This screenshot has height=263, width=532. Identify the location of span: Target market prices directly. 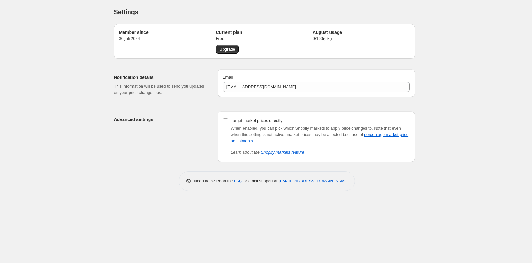
(256, 121).